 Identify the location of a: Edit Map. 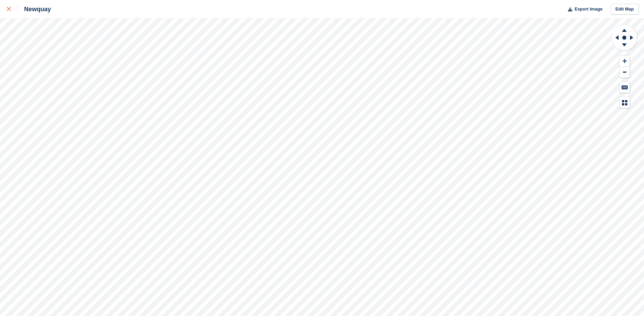
(625, 9).